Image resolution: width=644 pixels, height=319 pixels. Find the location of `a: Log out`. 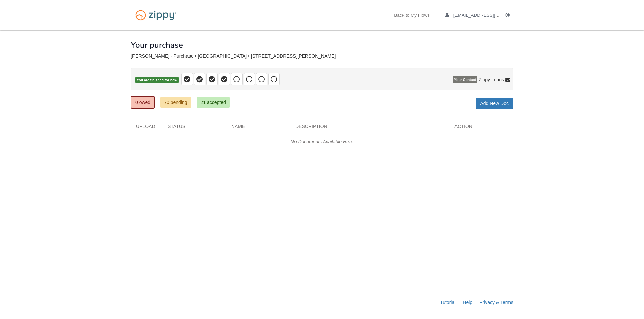

a: Log out is located at coordinates (509, 16).